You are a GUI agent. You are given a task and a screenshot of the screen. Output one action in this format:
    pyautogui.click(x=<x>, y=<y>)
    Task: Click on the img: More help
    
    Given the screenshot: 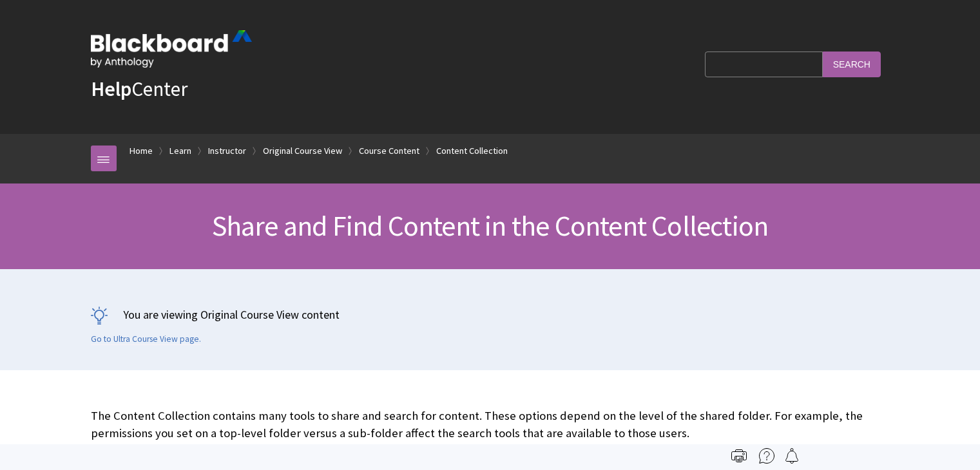 What is the action you would take?
    pyautogui.click(x=766, y=456)
    